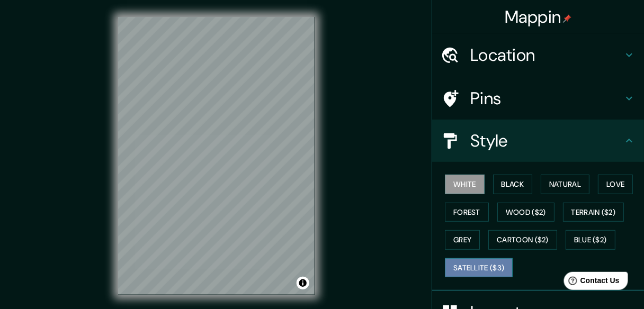 The height and width of the screenshot is (309, 644). I want to click on span: Contact Us, so click(50, 13).